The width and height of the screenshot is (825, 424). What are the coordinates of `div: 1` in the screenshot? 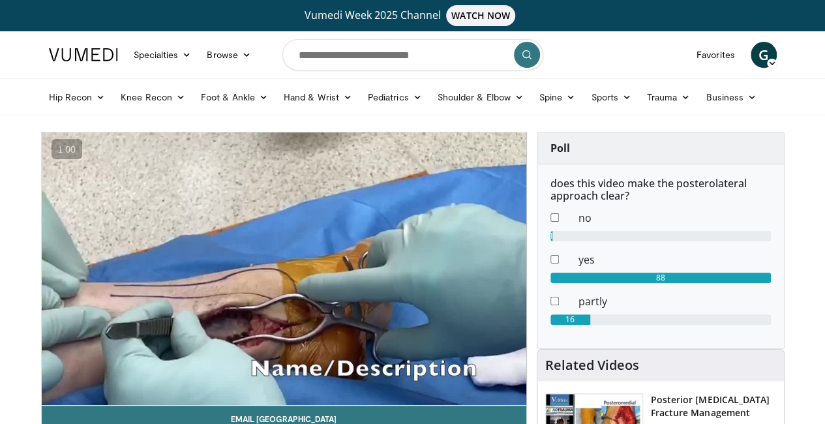 It's located at (551, 236).